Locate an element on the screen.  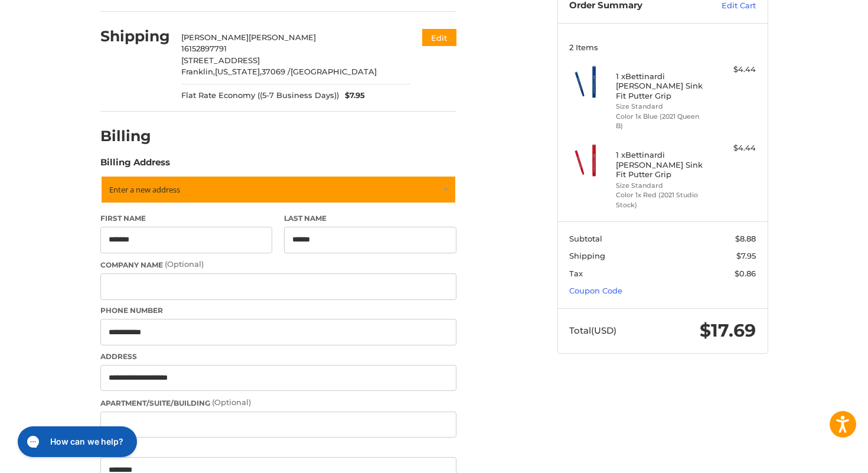
h2: Shipping is located at coordinates (135, 36).